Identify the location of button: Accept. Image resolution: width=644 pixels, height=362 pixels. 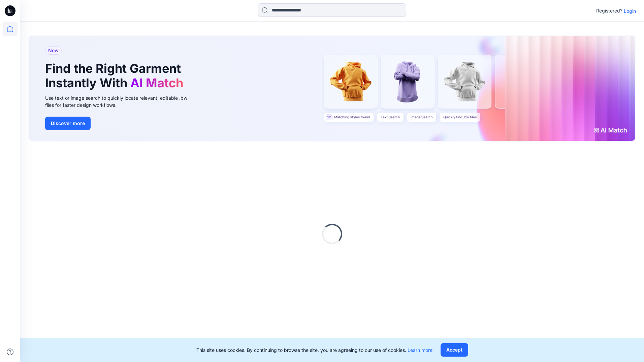
(455, 350).